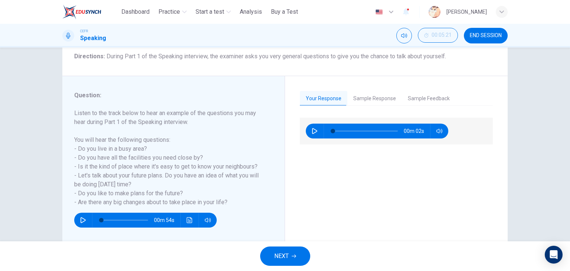 This screenshot has width=570, height=271. What do you see at coordinates (485, 36) in the screenshot?
I see `span: END SESSION` at bounding box center [485, 36].